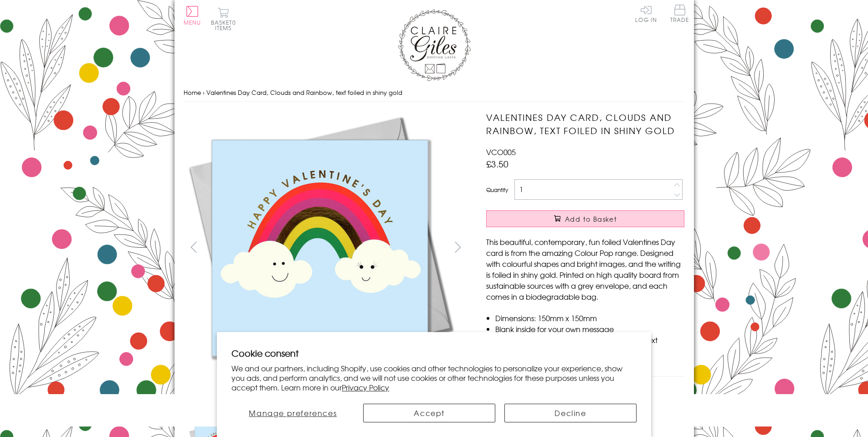  What do you see at coordinates (592, 219) in the screenshot?
I see `span: Add to Basket` at bounding box center [592, 219].